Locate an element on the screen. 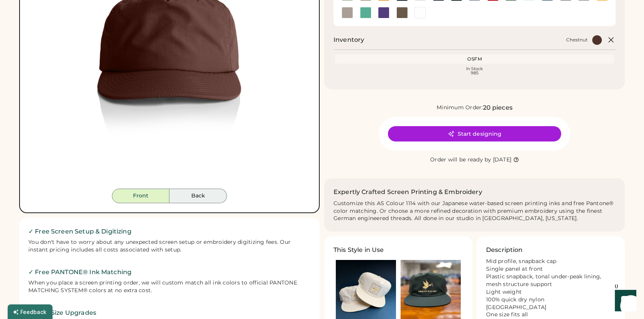  h2: ✓ Free PANTONE® Ink Matching is located at coordinates (170, 272).